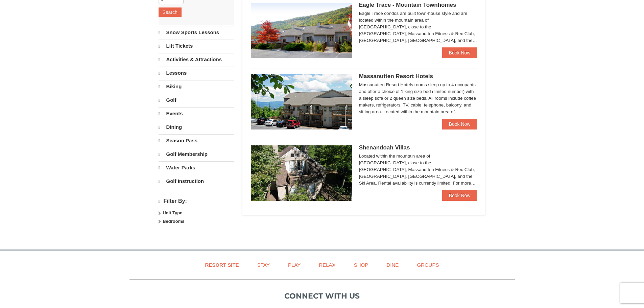 This screenshot has width=644, height=308. I want to click on img: 19219019-2-e70bf45f.jpg, so click(302, 173).